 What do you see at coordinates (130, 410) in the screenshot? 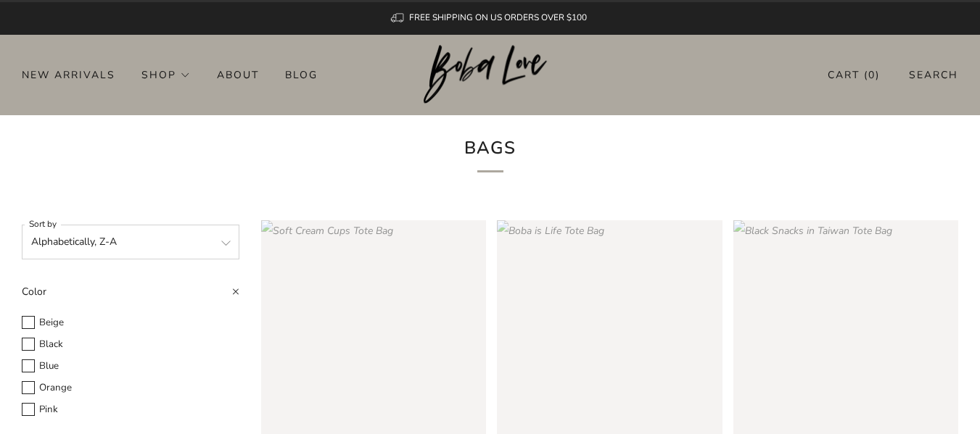
I see `label: Pink` at bounding box center [130, 410].